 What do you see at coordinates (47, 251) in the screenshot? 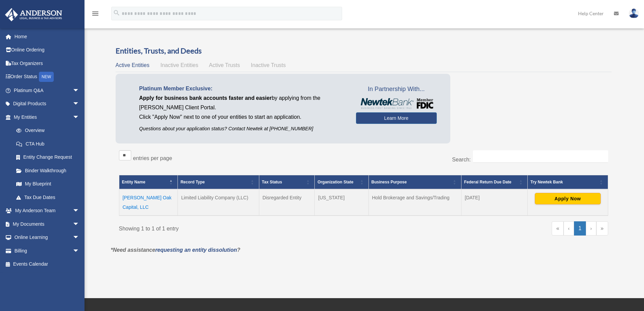
I see `a: Billingarrow_drop_down` at bounding box center [47, 251].